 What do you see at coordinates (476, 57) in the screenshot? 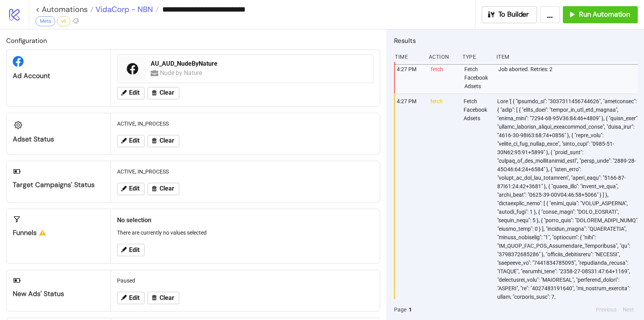
I see `div: Type` at bounding box center [476, 57].